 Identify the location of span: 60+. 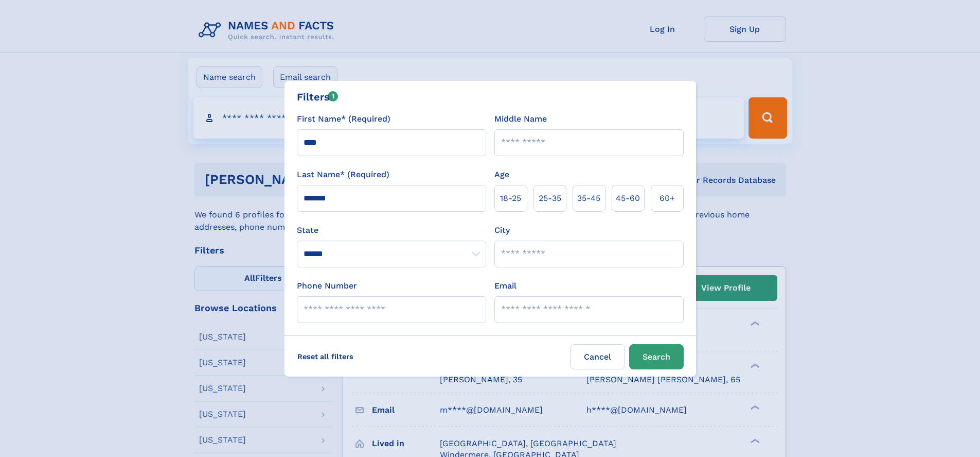
(668, 198).